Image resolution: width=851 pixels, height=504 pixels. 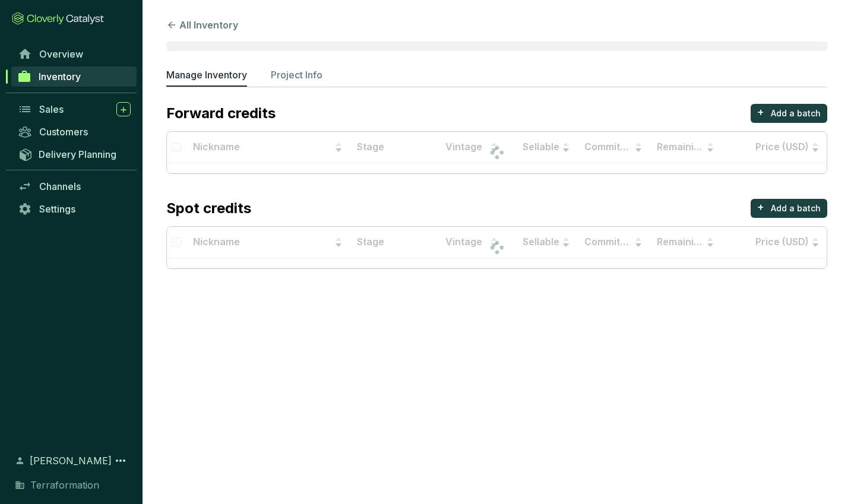 What do you see at coordinates (74, 154) in the screenshot?
I see `a: Delivery Planning` at bounding box center [74, 154].